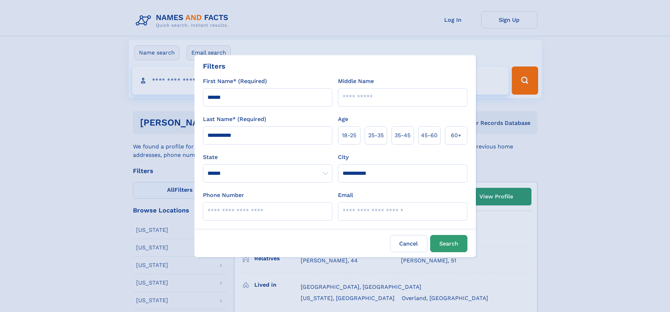 The height and width of the screenshot is (312, 670). I want to click on span: 18‑25, so click(349, 135).